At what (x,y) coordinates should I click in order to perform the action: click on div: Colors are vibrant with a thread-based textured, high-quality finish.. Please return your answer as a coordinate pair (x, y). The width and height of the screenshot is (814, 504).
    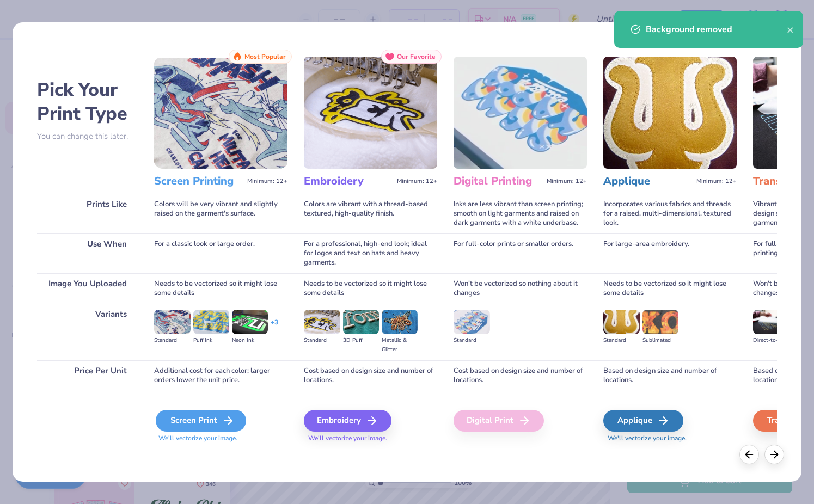
    Looking at the image, I should click on (370, 214).